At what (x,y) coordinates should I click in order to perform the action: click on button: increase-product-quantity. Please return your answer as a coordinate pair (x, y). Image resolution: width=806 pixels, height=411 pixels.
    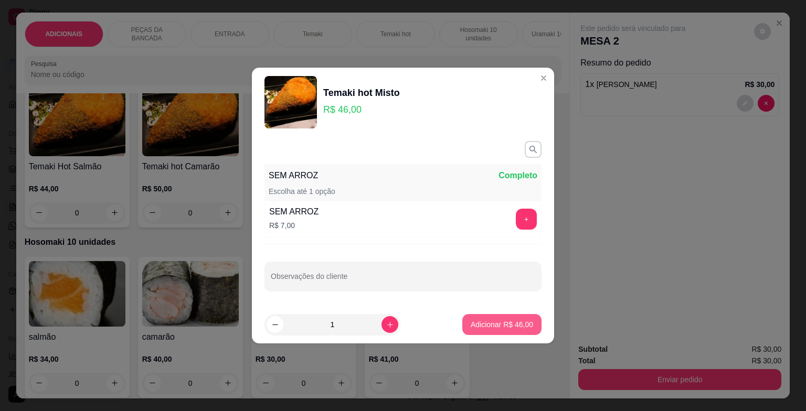
    Looking at the image, I should click on (390, 325).